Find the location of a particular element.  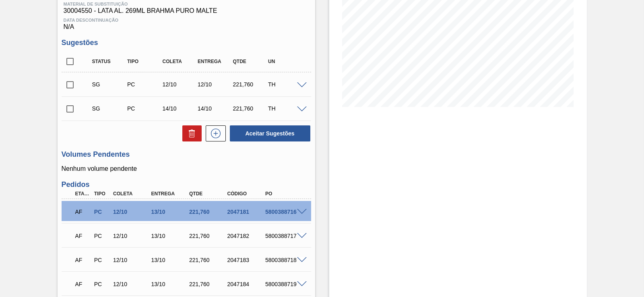

div: 2047183 is located at coordinates (246, 260).